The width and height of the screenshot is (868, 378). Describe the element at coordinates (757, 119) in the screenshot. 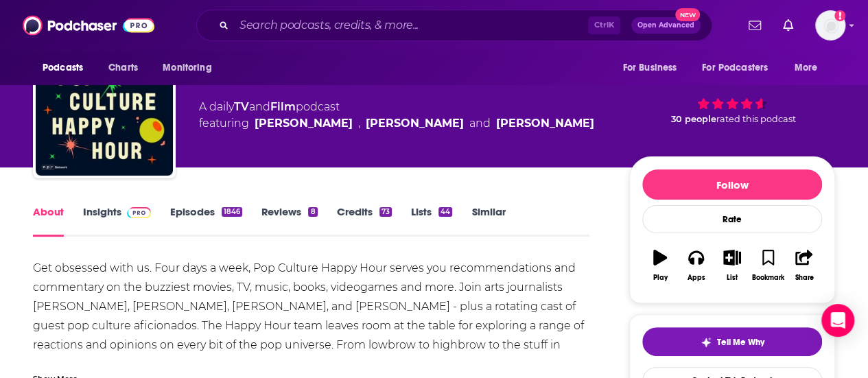

I see `span: rated this podcast` at that location.